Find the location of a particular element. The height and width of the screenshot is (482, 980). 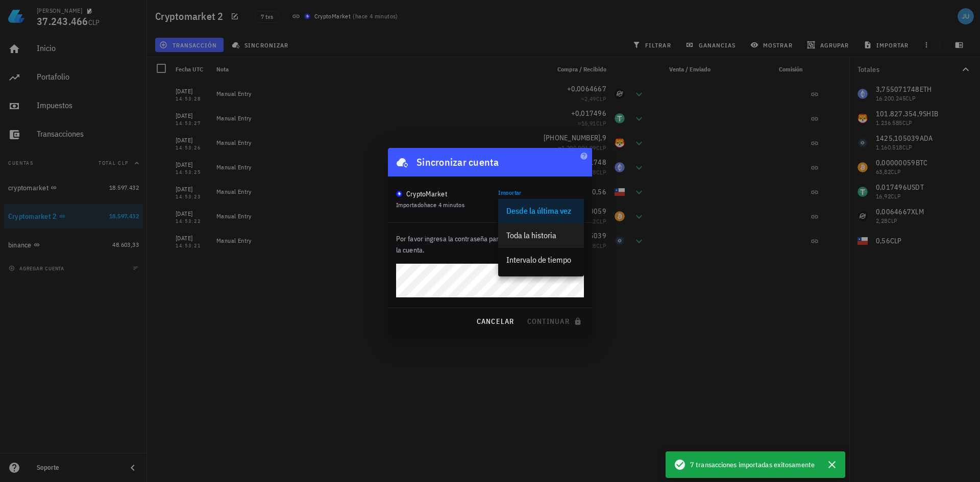

label: Importar is located at coordinates (510, 193).